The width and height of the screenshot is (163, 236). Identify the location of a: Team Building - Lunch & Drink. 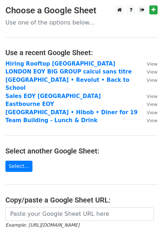
(51, 120).